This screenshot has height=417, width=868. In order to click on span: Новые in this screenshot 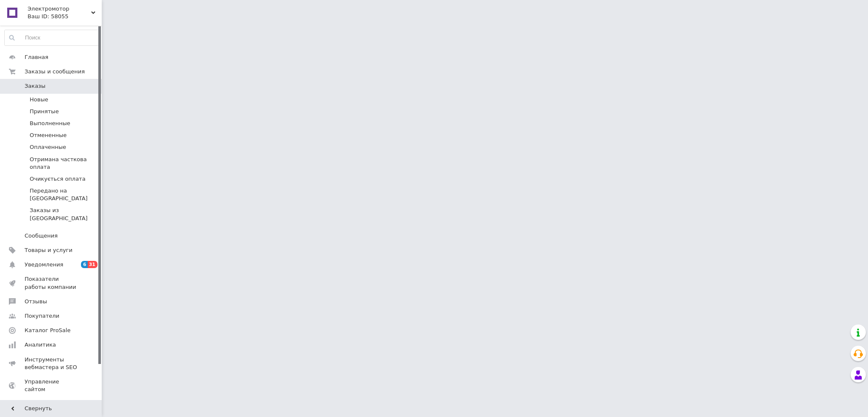, I will do `click(39, 100)`.